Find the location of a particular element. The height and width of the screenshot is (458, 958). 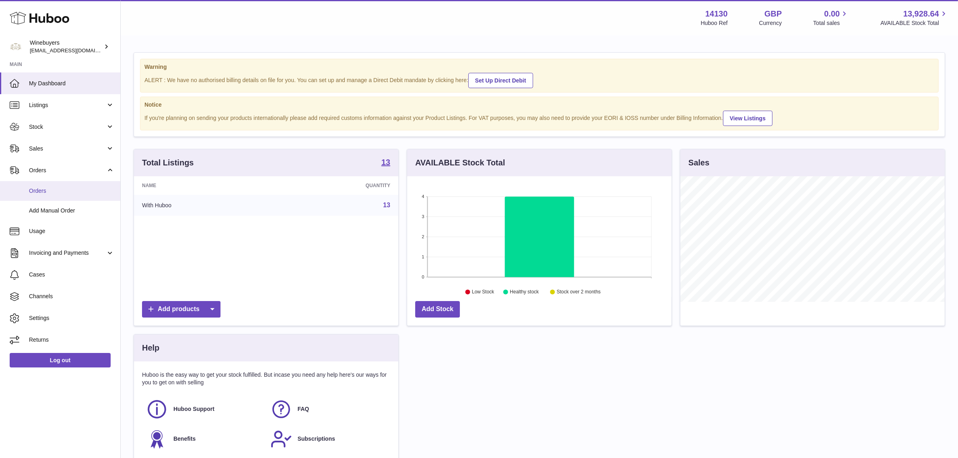

span: Total sales is located at coordinates (831, 23).